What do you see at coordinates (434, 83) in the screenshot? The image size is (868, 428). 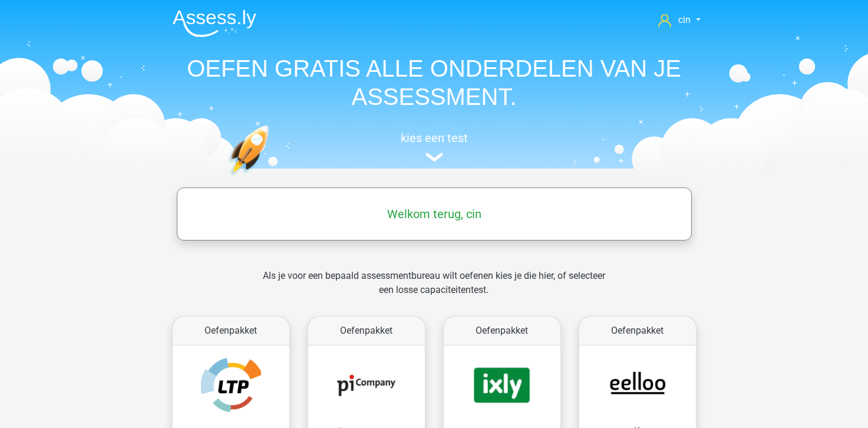 I see `h1: OEFEN GRATIS ALLE ONDERDELEN VAN JE ASSESSMENT.` at bounding box center [434, 83].